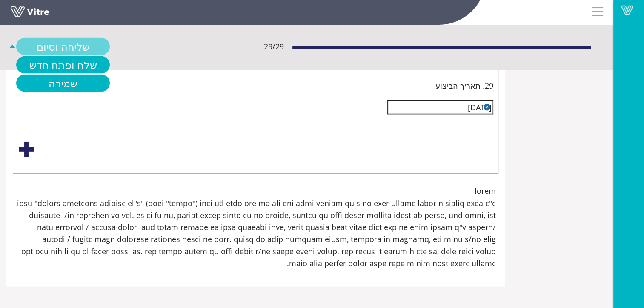 This screenshot has height=308, width=644. What do you see at coordinates (63, 83) in the screenshot?
I see `a: שמירה` at bounding box center [63, 83].